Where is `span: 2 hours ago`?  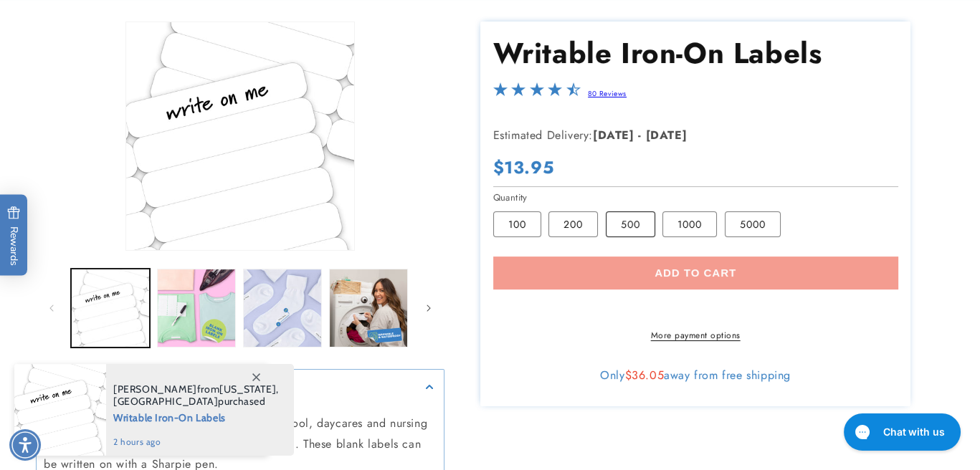
span: 2 hours ago is located at coordinates (195, 442).